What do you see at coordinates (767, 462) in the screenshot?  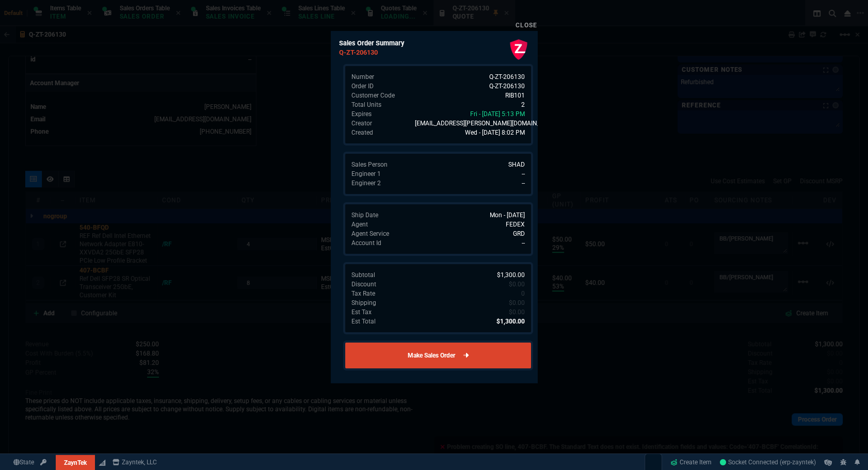 I see `a: vLT-r6gmqclqSHiGAAB0` at bounding box center [767, 462].